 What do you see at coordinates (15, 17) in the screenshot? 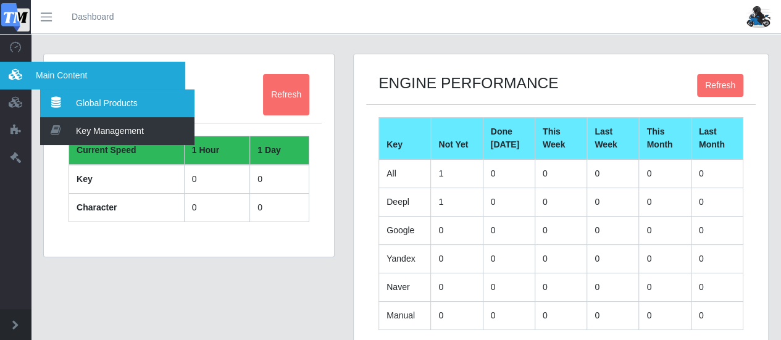
I see `img: japan.webike.net Logo` at bounding box center [15, 17].